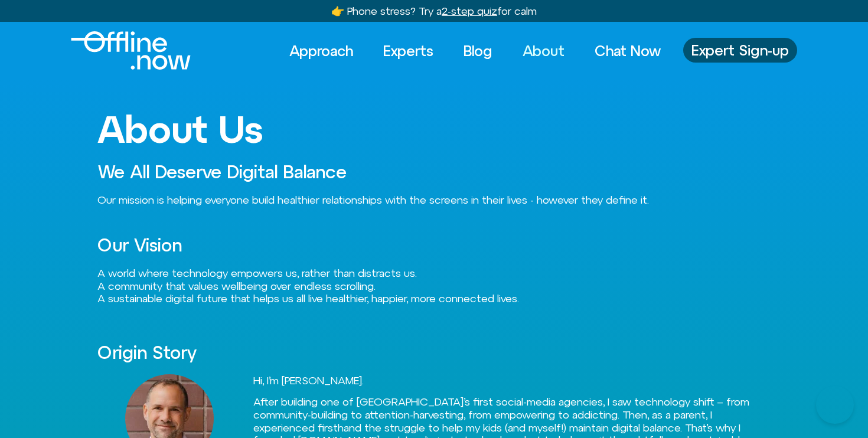  What do you see at coordinates (373, 199) in the screenshot?
I see `span: Our mission is helping everyone build healthier relationships with the screens in their lives - h...` at bounding box center [373, 199].